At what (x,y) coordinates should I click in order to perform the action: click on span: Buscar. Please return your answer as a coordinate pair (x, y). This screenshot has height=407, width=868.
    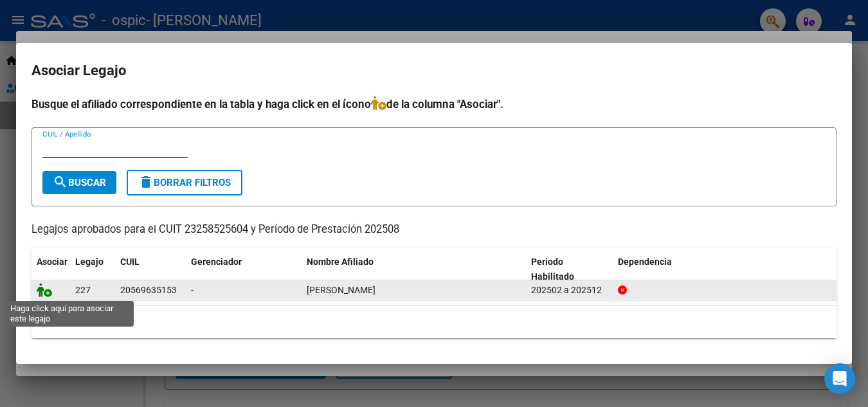
    Looking at the image, I should click on (79, 182).